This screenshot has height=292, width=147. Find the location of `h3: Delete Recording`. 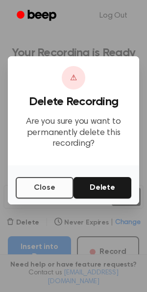

h3: Delete Recording is located at coordinates (73, 102).